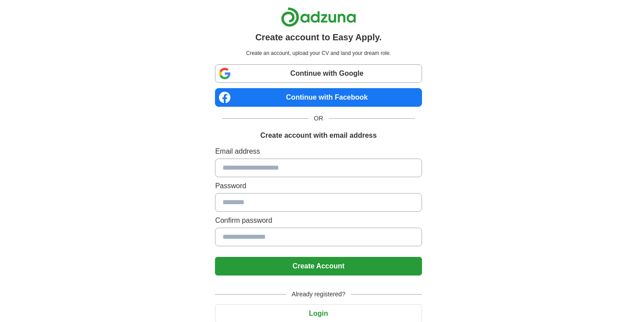  I want to click on img: Adzuna logo, so click(318, 17).